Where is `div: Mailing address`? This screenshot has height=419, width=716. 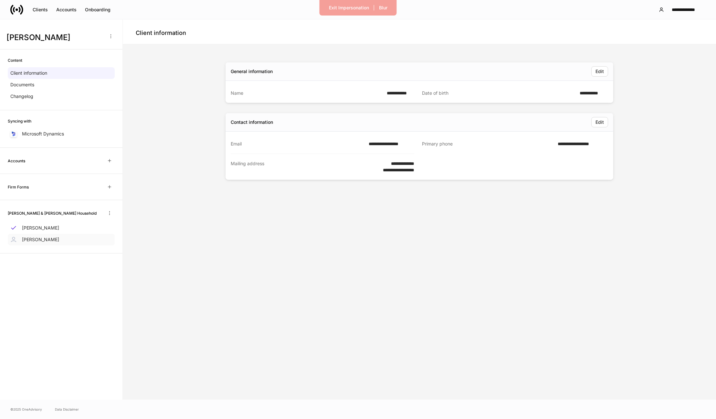
div: Mailing address is located at coordinates (296, 167).